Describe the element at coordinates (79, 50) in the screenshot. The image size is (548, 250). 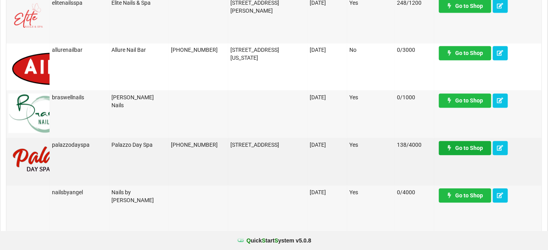
I see `div: allurenailbar` at that location.